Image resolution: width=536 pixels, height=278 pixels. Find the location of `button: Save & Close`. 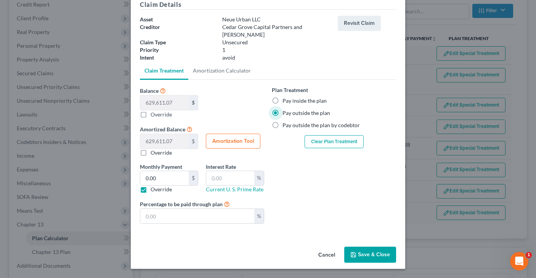

button: Save & Close is located at coordinates (370, 254).